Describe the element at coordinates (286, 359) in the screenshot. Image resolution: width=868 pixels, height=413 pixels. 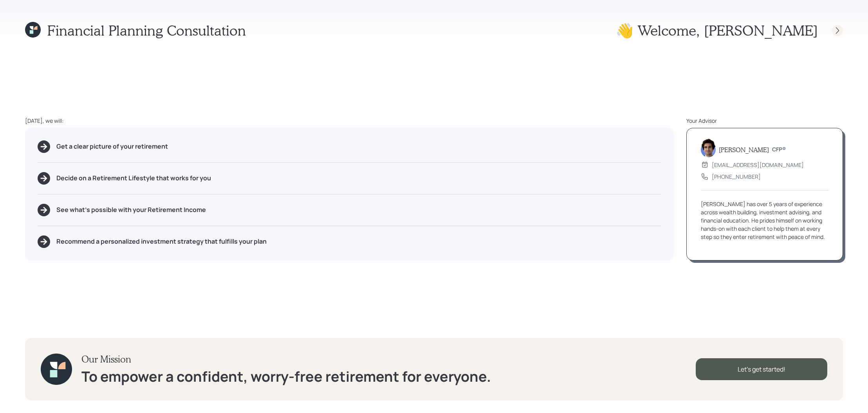
I see `h3: Our Mission` at that location.